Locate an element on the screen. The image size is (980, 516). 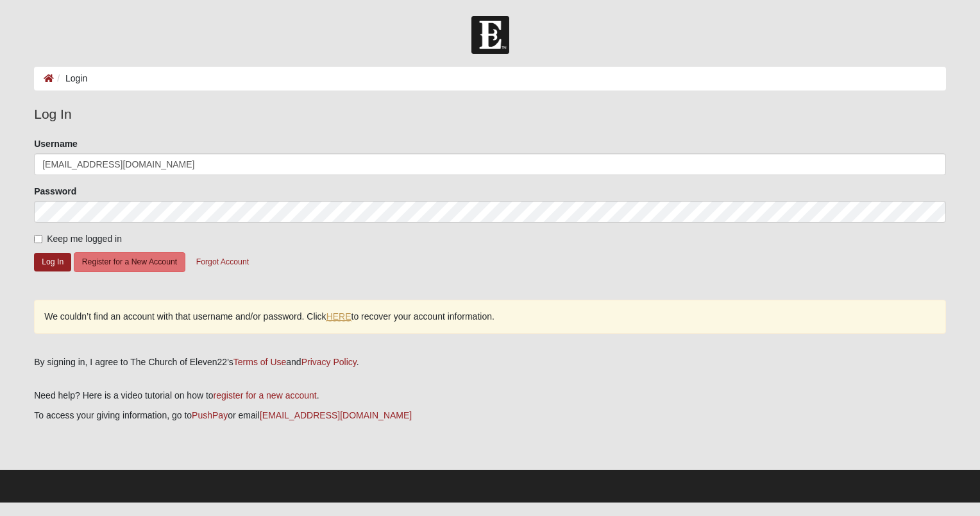
button: Register for a New Account is located at coordinates (130, 262).